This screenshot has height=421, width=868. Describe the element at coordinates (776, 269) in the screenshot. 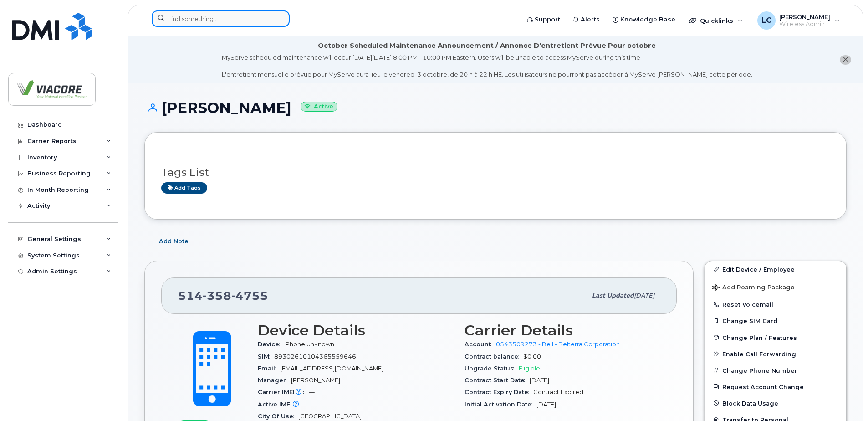

I see `a: Edit Device / Employee` at that location.